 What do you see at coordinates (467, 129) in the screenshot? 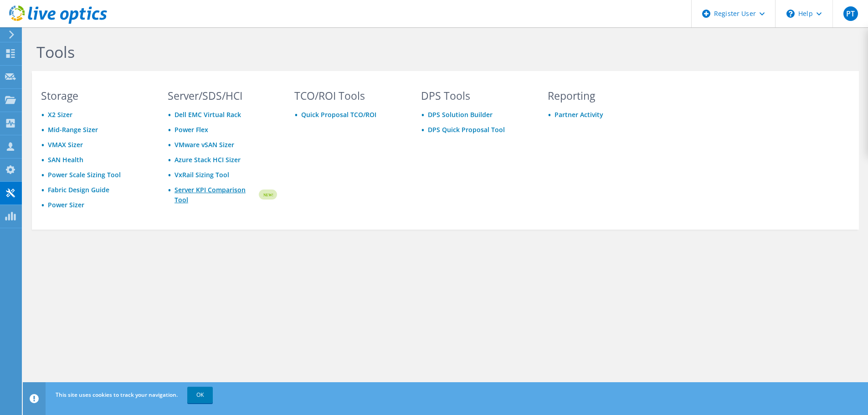
I see `a: DPS Quick Proposal Tool` at bounding box center [467, 129].